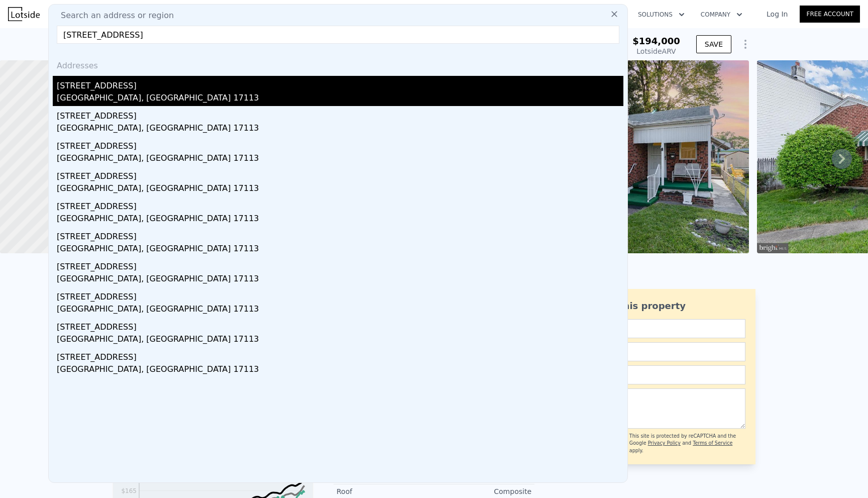 The height and width of the screenshot is (498, 868). What do you see at coordinates (721, 15) in the screenshot?
I see `button: Company` at bounding box center [721, 15].